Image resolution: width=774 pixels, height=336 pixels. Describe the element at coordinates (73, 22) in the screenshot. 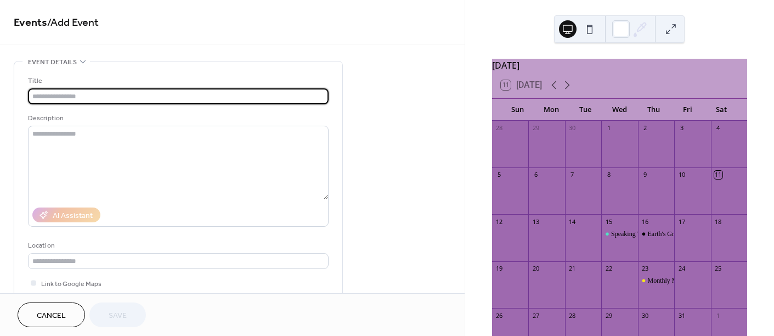

I see `span: / Add Event` at that location.